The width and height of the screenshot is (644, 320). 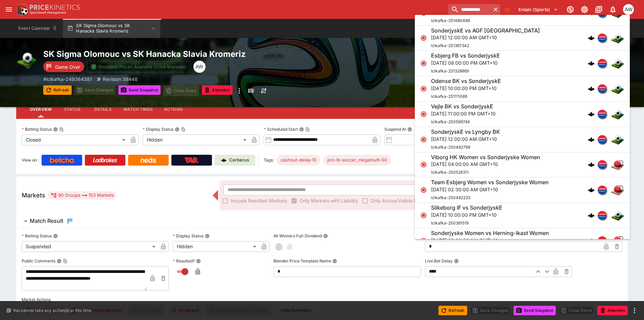 What do you see at coordinates (184, 261) in the screenshot?
I see `p: Resulted?` at bounding box center [184, 261].